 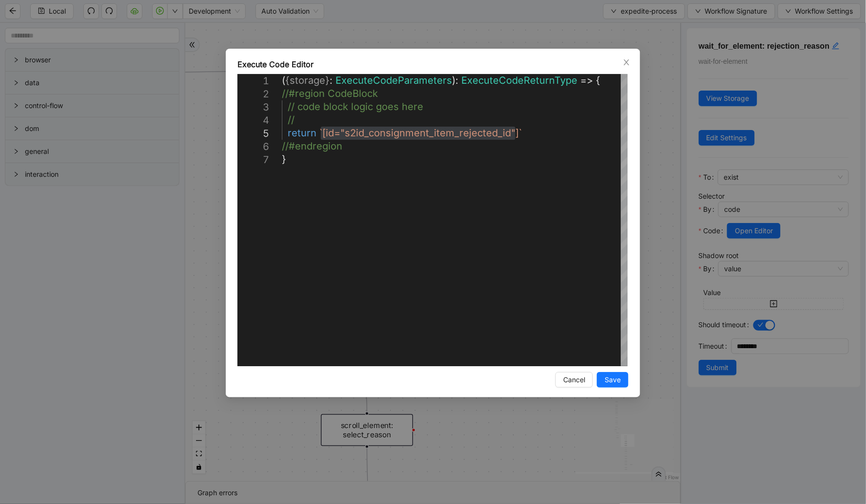 What do you see at coordinates (519, 80) in the screenshot?
I see `span: ExecuteCodeReturnType` at bounding box center [519, 80].